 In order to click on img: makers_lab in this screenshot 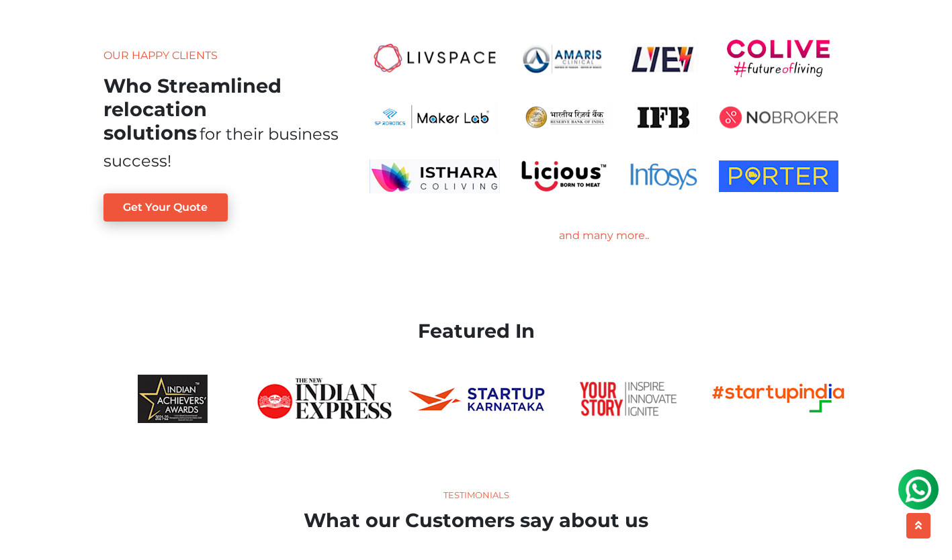, I will do `click(434, 117)`.